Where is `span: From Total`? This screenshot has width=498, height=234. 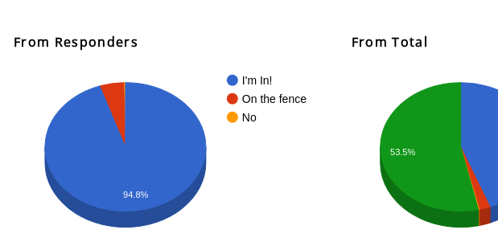 span: From Total is located at coordinates (390, 42).